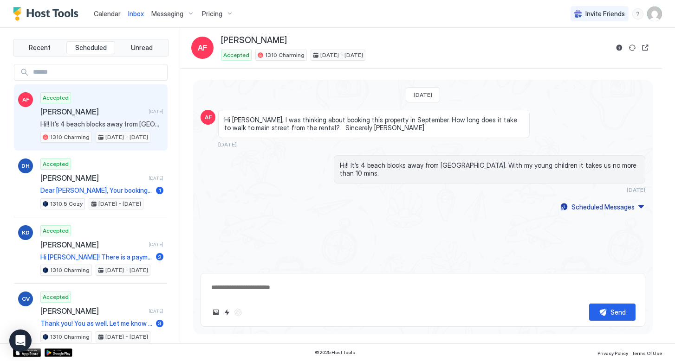 The image size is (675, 361). What do you see at coordinates (212, 14) in the screenshot?
I see `span: Pricing` at bounding box center [212, 14].